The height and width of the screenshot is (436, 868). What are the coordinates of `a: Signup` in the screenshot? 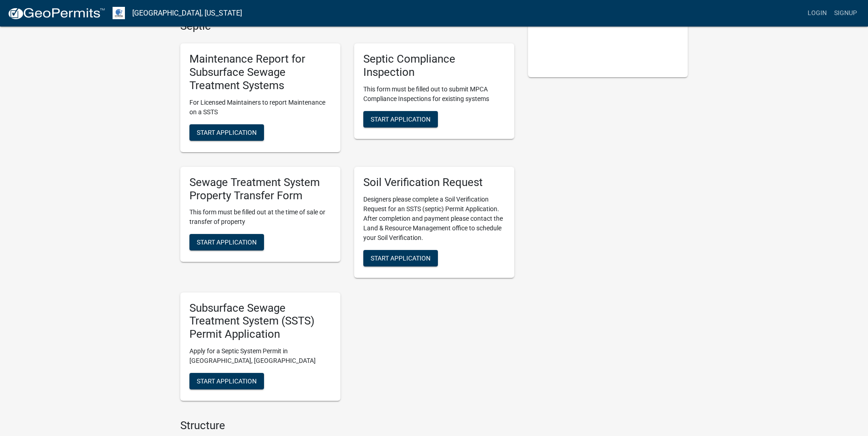 It's located at (845, 13).